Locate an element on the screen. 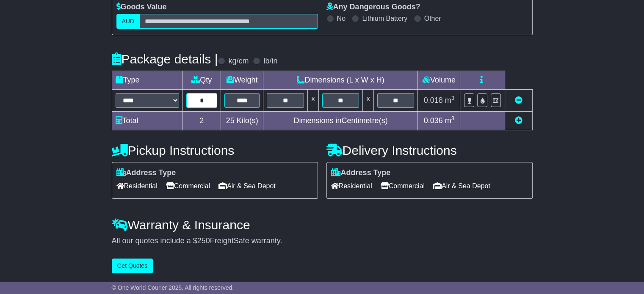 This screenshot has height=294, width=644. label: lb/in is located at coordinates (270, 61).